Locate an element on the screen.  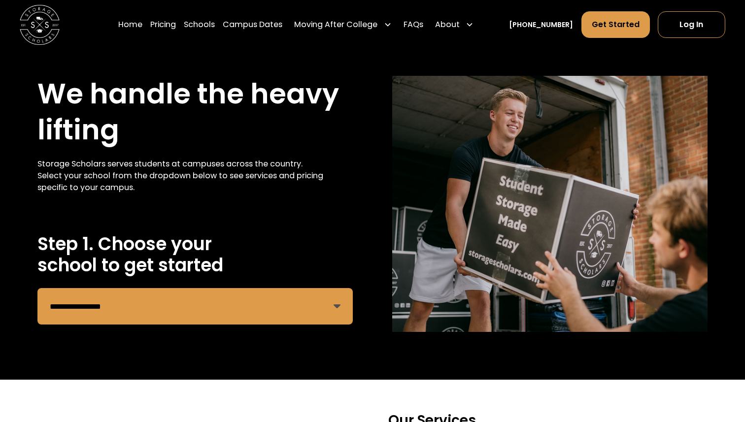
a: Get Started is located at coordinates (616, 25).